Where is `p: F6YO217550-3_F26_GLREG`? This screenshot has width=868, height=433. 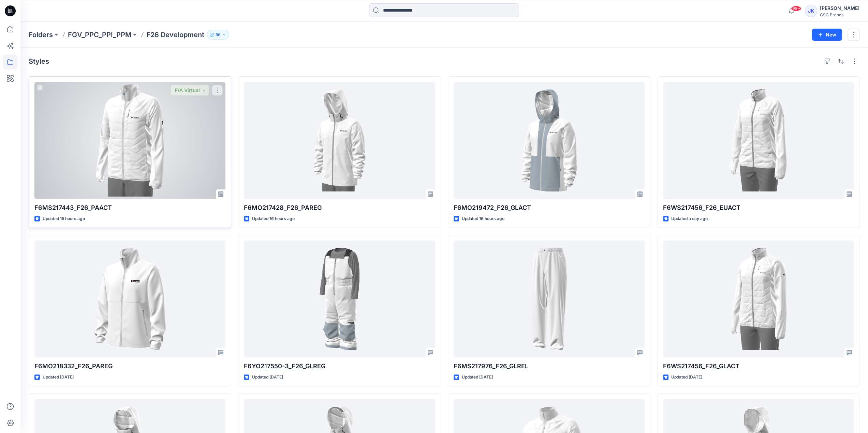 p: F6YO217550-3_F26_GLREG is located at coordinates (339, 366).